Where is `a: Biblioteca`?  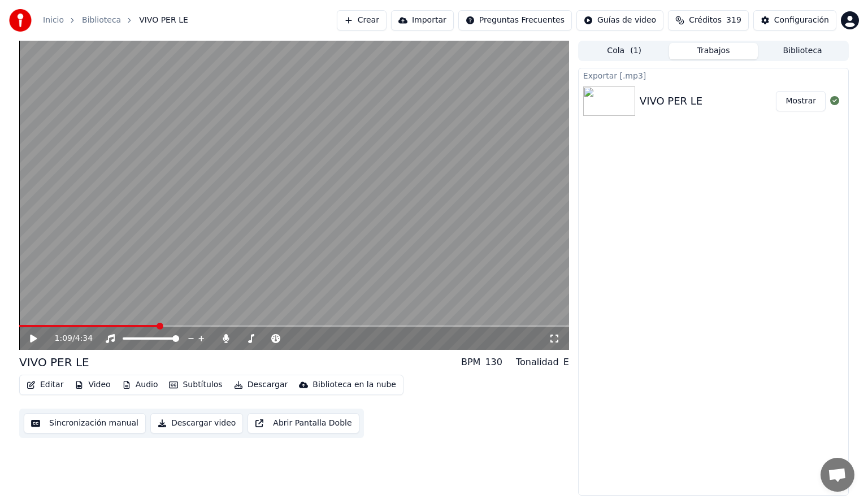 a: Biblioteca is located at coordinates (101, 21).